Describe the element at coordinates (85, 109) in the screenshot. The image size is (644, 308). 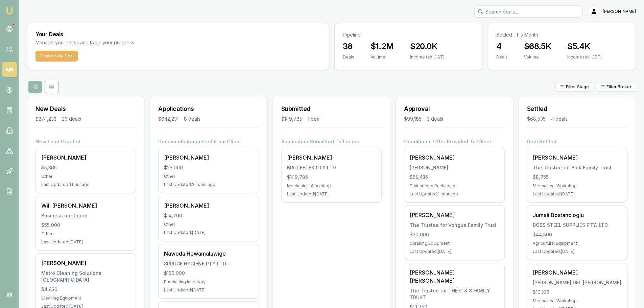
I see `h3: New Deals` at that location.